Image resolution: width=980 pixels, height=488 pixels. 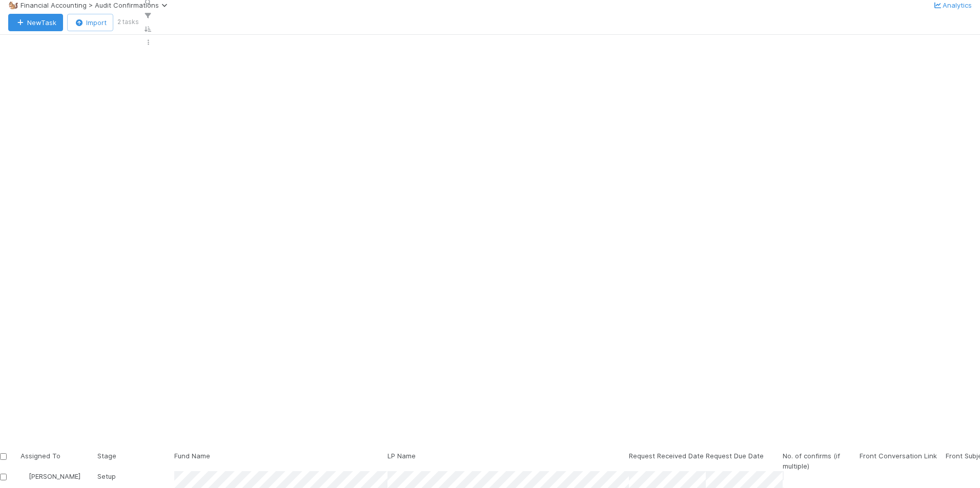 What do you see at coordinates (107, 477) in the screenshot?
I see `div: Setup` at bounding box center [107, 477].